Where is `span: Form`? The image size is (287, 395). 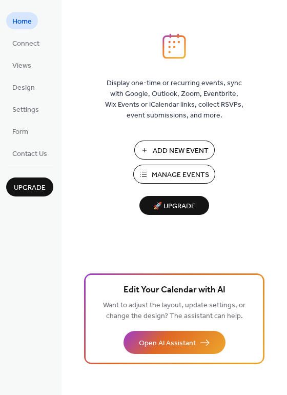
span: Form is located at coordinates (20, 132).